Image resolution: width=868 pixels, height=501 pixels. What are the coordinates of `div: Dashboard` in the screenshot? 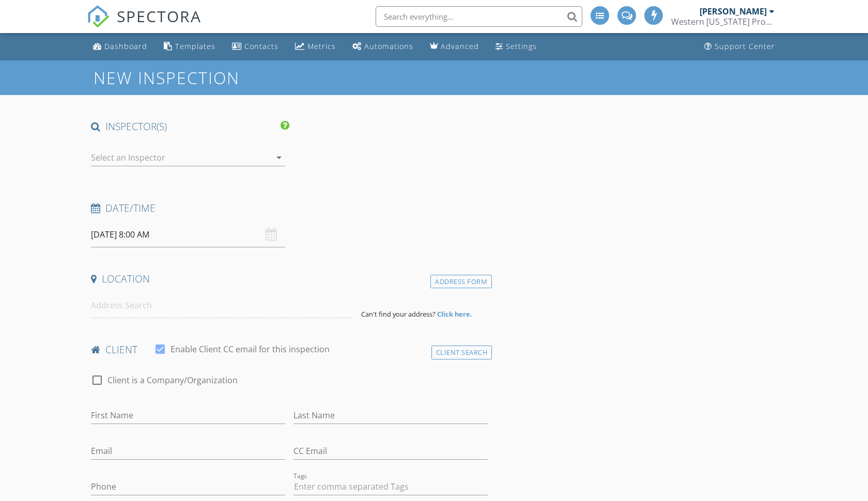 It's located at (126, 46).